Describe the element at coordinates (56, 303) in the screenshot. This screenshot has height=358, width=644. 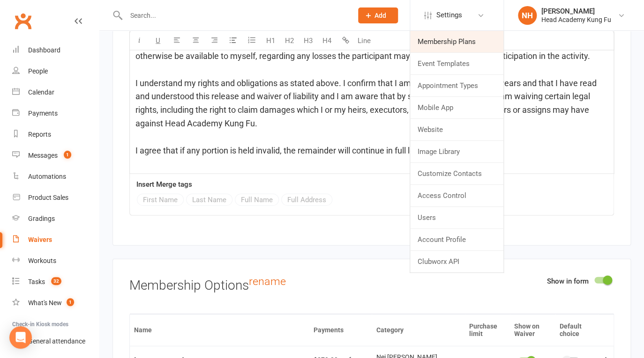
I see `a: What's New1` at that location.